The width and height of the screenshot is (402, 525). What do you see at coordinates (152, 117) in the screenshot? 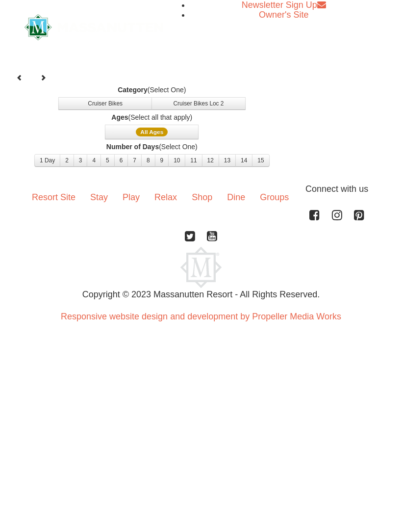
I see `label: (Select all that apply)` at bounding box center [152, 117].